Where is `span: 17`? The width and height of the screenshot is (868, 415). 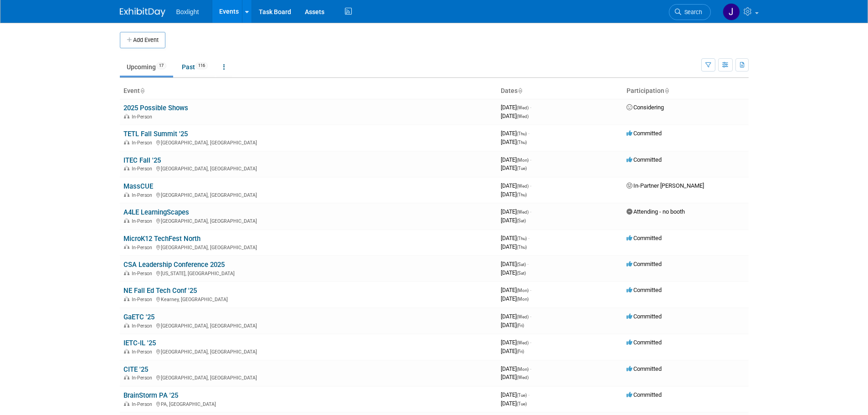
span: 17 is located at coordinates (162, 65).